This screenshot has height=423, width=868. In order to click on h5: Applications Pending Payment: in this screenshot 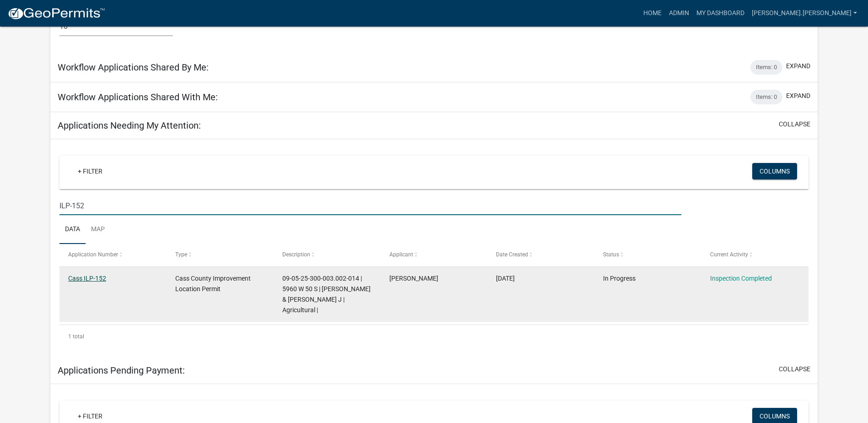, I will do `click(122, 371)`.